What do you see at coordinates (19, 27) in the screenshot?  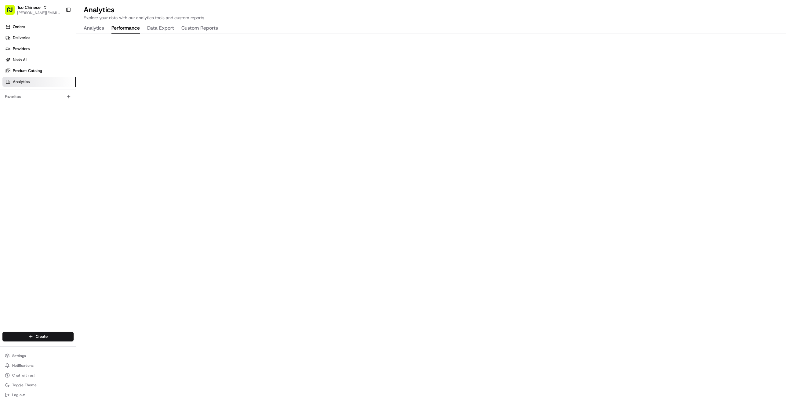 I see `span: Orders` at bounding box center [19, 27].